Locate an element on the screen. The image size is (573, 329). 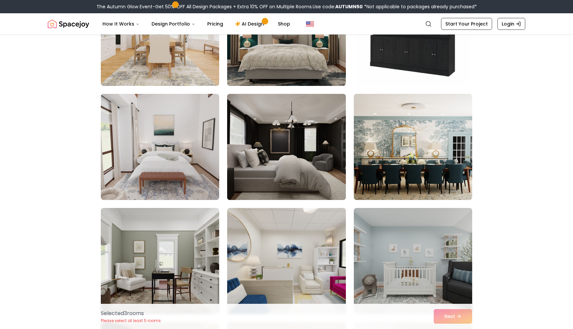
img: Room room-17 is located at coordinates (286, 261).